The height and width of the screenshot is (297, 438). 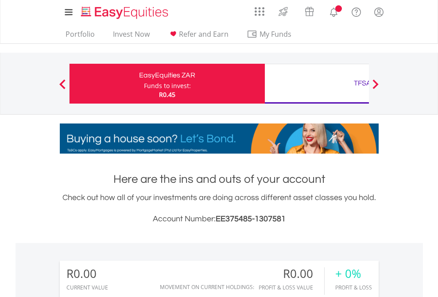 I want to click on span: My Funds, so click(x=275, y=34).